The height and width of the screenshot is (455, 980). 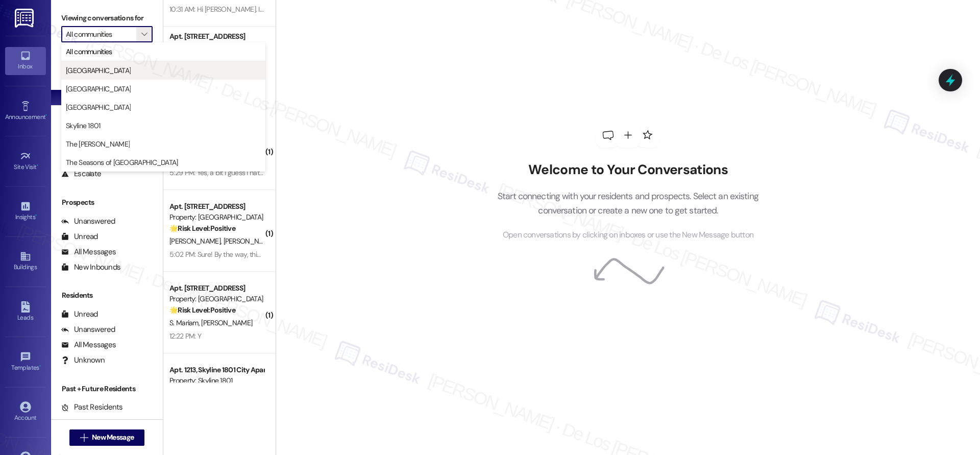 What do you see at coordinates (82, 359) in the screenshot?
I see `div: Unknown` at bounding box center [82, 359].